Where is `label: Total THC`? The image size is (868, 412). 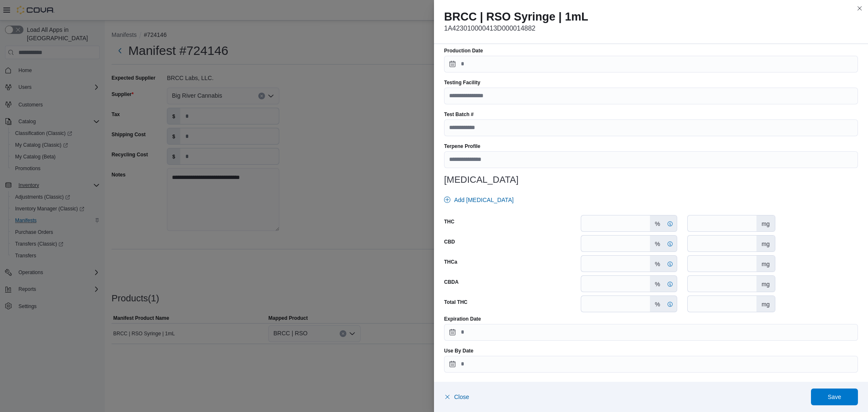 label: Total THC is located at coordinates (456, 302).